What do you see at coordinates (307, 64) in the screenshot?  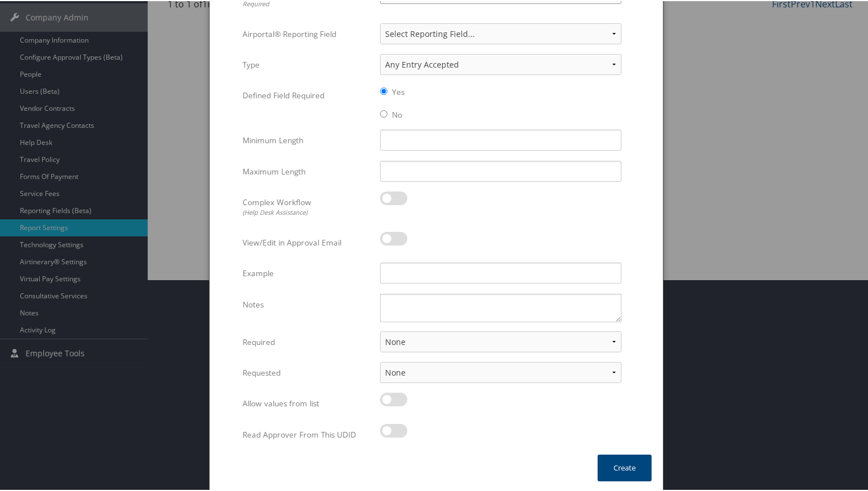 I see `label: Type` at bounding box center [307, 64].